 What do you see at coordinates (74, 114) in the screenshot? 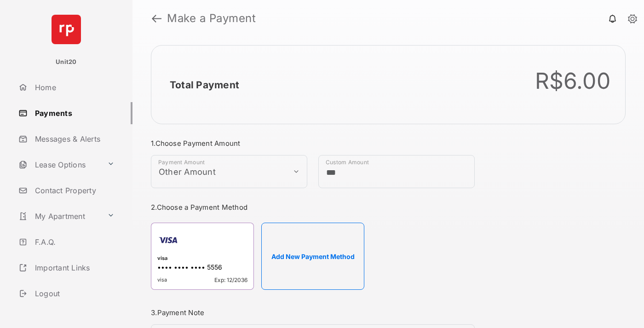
I see `a: Payments` at bounding box center [74, 114].